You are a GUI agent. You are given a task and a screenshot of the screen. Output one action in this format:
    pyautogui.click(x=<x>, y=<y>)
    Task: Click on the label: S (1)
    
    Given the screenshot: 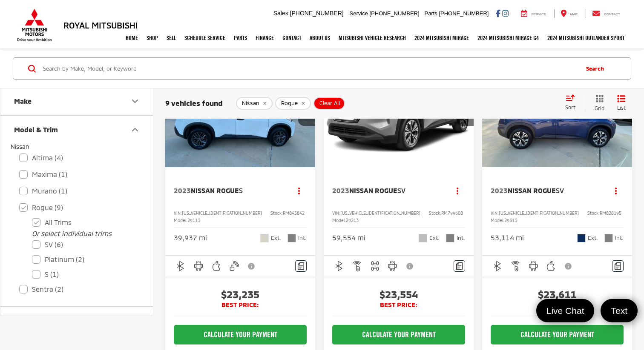 What is the action you would take?
    pyautogui.click(x=83, y=275)
    